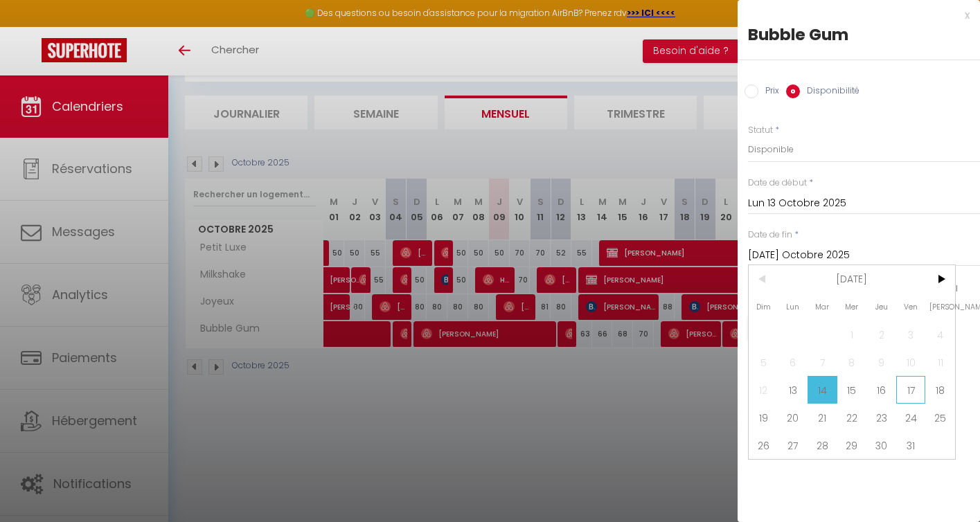 Image resolution: width=980 pixels, height=522 pixels. I want to click on span: 23, so click(881, 417).